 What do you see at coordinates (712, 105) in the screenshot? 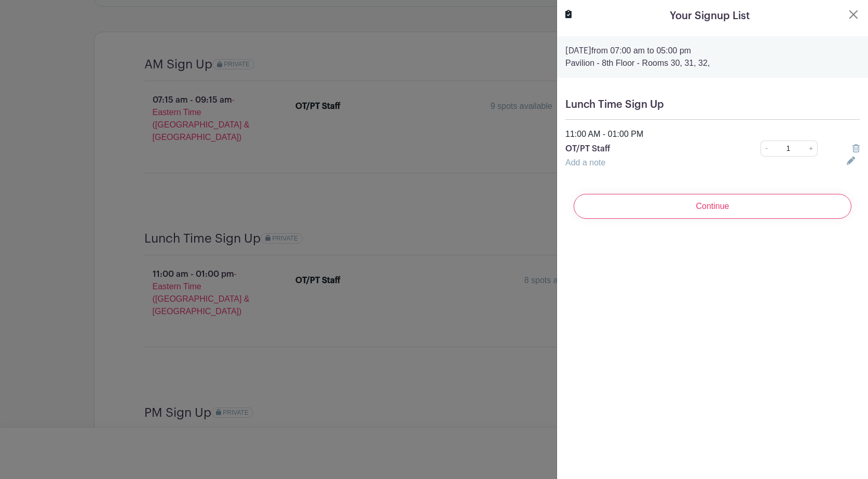
I see `h5: Lunch Time Sign Up` at bounding box center [712, 105].